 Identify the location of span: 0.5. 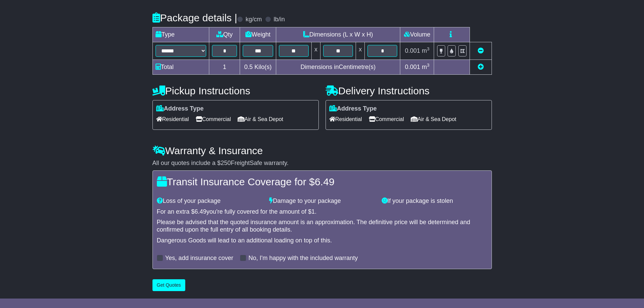
(248, 67).